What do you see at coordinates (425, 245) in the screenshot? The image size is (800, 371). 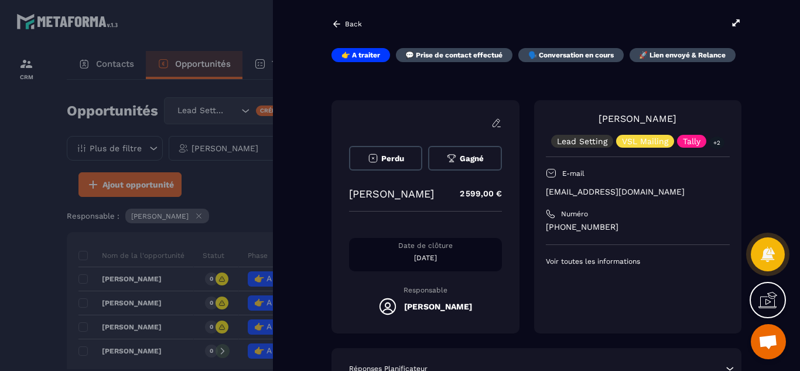 I see `p: Date de clôture` at bounding box center [425, 245].